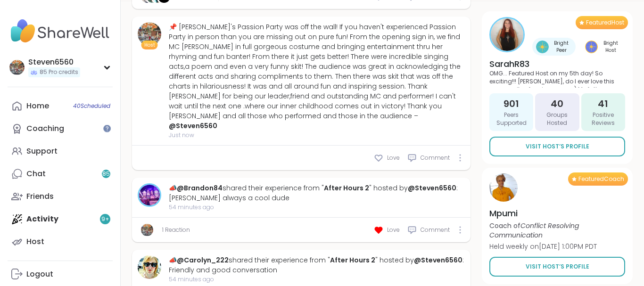 This screenshot has height=286, width=644. Describe the element at coordinates (60, 242) in the screenshot. I see `a: Host` at that location.